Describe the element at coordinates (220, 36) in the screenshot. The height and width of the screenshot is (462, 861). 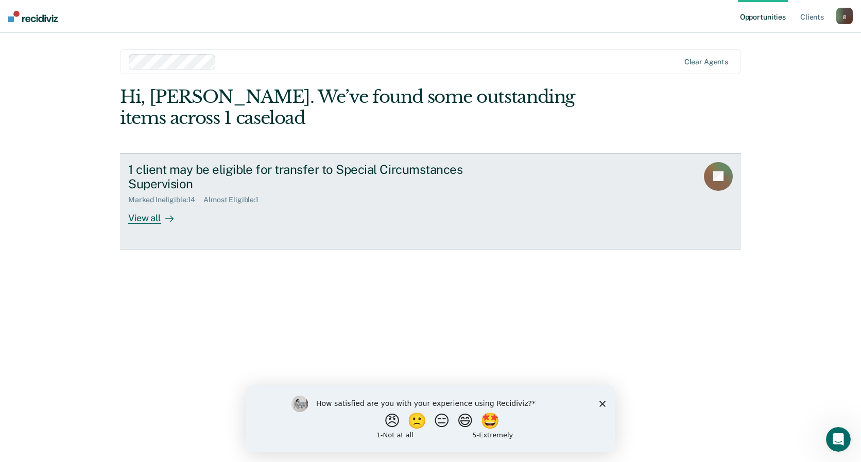
I see `button: 4` at that location.